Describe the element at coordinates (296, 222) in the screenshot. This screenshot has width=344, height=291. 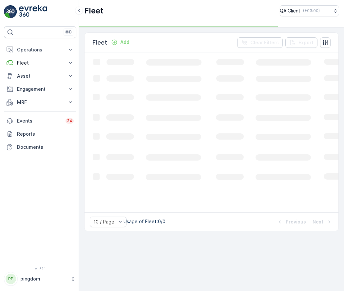
I see `p: Previous` at that location.